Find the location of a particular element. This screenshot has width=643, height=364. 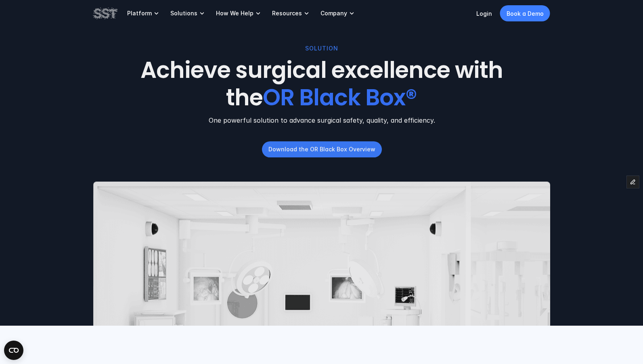

button: Edit Framer Content is located at coordinates (633, 182).